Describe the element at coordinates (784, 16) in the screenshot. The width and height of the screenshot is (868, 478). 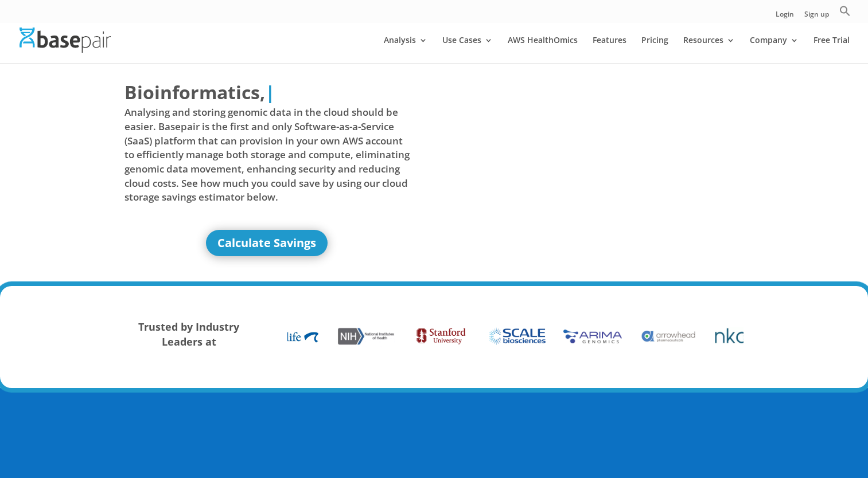
I see `a: Login` at that location.